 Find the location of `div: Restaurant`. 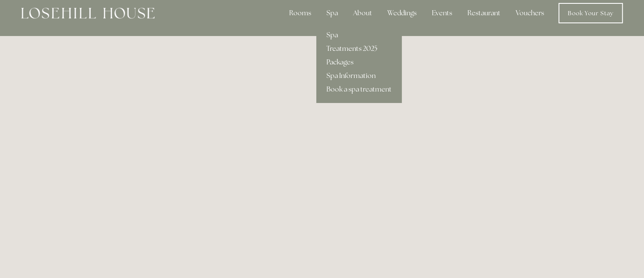

div: Restaurant is located at coordinates (484, 13).